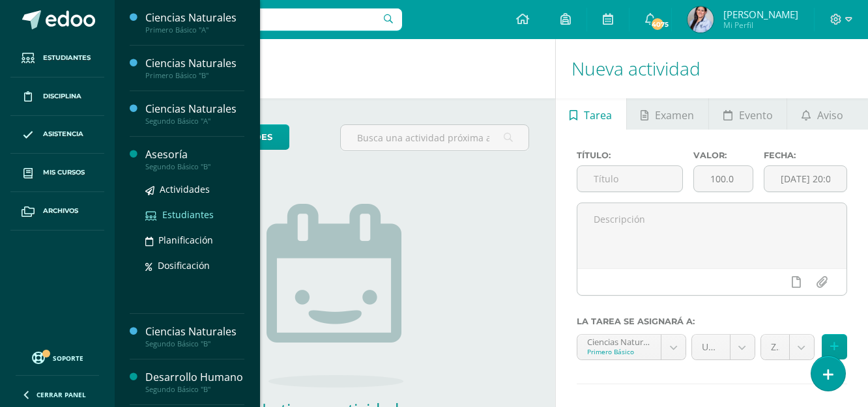 Image resolution: width=868 pixels, height=407 pixels. Describe the element at coordinates (668, 114) in the screenshot. I see `a: Examen` at that location.